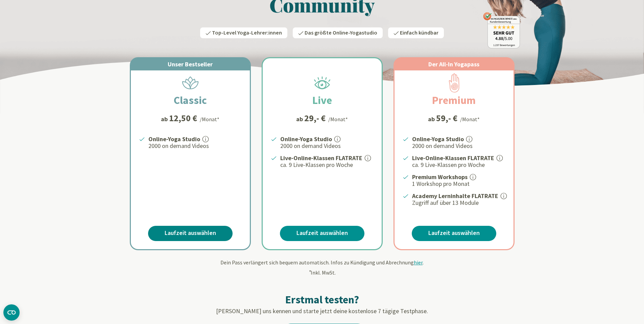 This screenshot has width=644, height=324. Describe the element at coordinates (446, 118) in the screenshot. I see `div: 59,- €` at that location.